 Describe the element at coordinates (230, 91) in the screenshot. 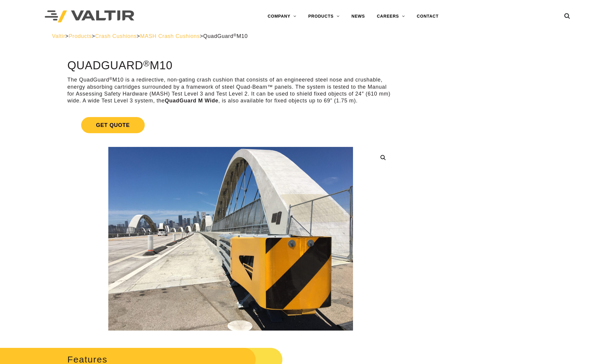

I see `p: The QuadGuard M10 is a redirective, non-gating crash cushion that consists of an engineered steel...` at that location.